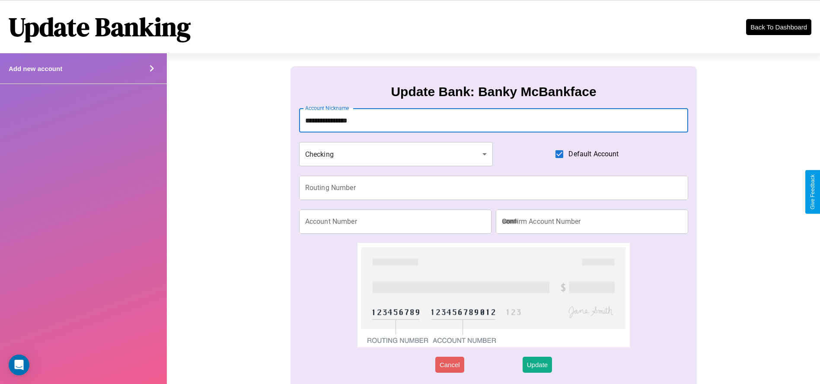  What do you see at coordinates (99, 27) in the screenshot?
I see `h1: Update Banking` at bounding box center [99, 27].